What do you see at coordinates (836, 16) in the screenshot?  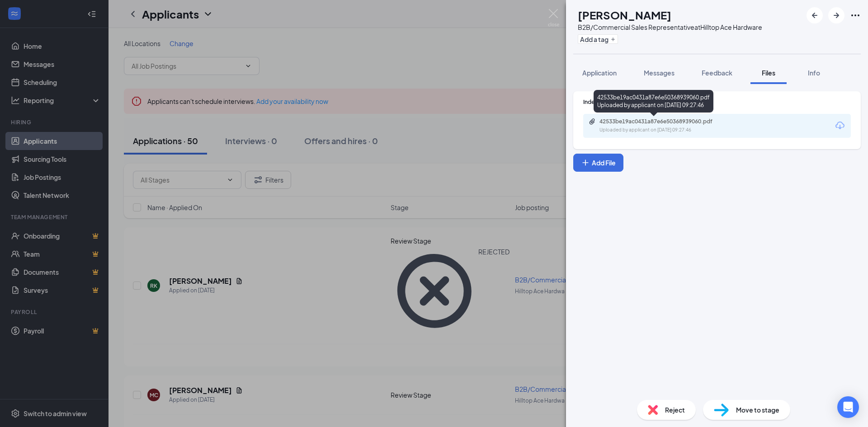 I see `button: ArrowRight` at bounding box center [836, 16].